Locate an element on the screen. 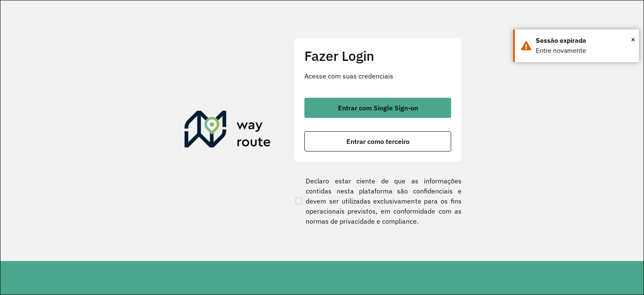 Image resolution: width=644 pixels, height=295 pixels. img: Roteirizador AmbevTech is located at coordinates (228, 131).